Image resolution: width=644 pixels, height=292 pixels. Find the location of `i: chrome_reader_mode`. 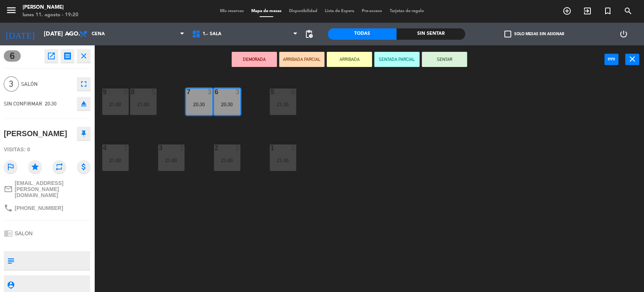

i: chrome_reader_mode is located at coordinates (8, 233).